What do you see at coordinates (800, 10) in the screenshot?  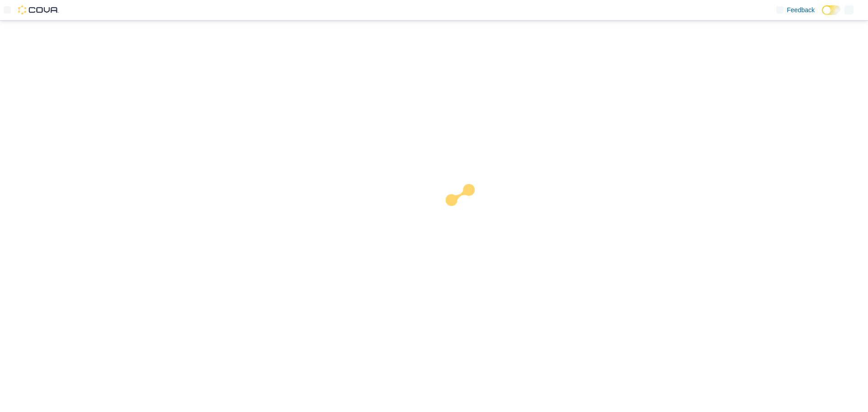 I see `span: Feedback` at bounding box center [800, 10].